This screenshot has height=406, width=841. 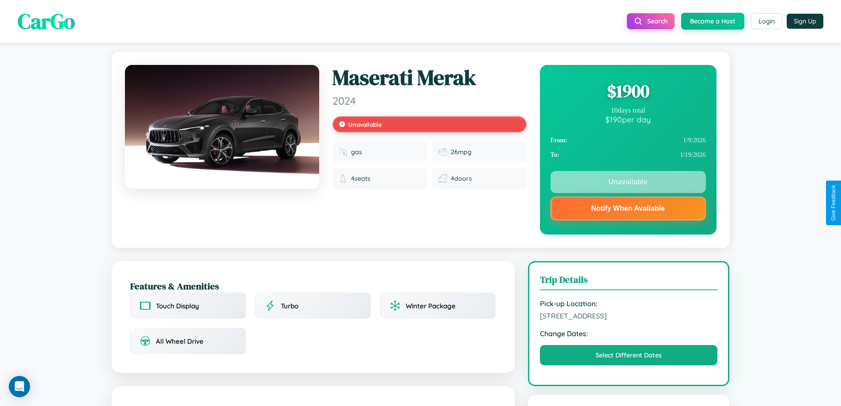 I want to click on strong: Change Dates:, so click(x=629, y=333).